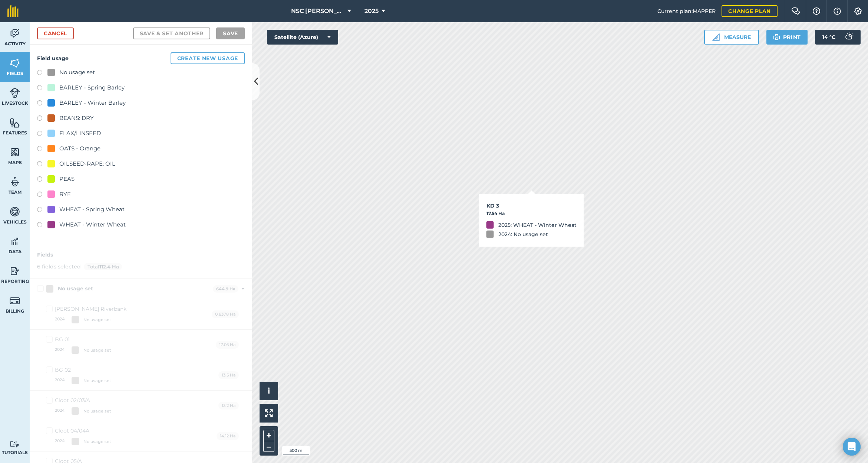  I want to click on div: 2024: No usage set, so click(523, 234).